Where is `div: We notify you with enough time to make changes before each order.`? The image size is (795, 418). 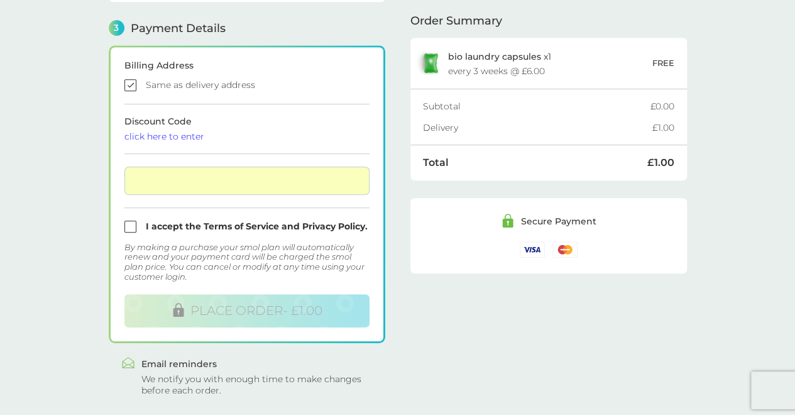 div: We notify you with enough time to make changes before each order. is located at coordinates (257, 384).